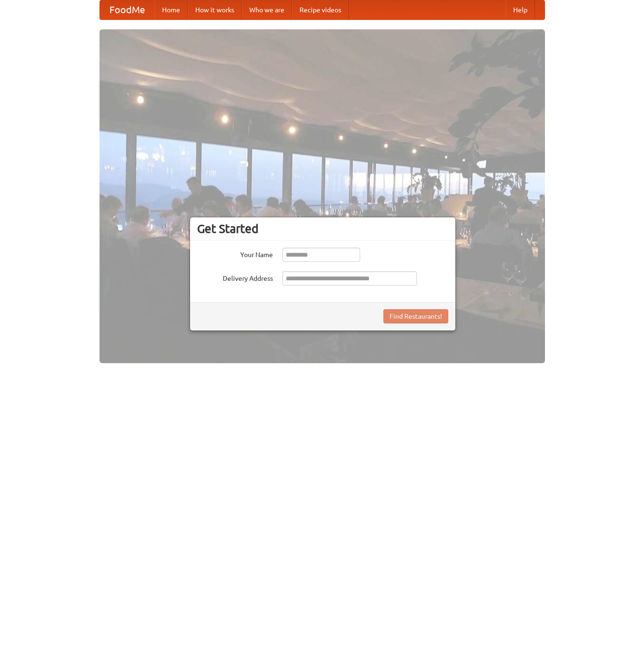  Describe the element at coordinates (235, 278) in the screenshot. I see `label: Delivery Address` at that location.